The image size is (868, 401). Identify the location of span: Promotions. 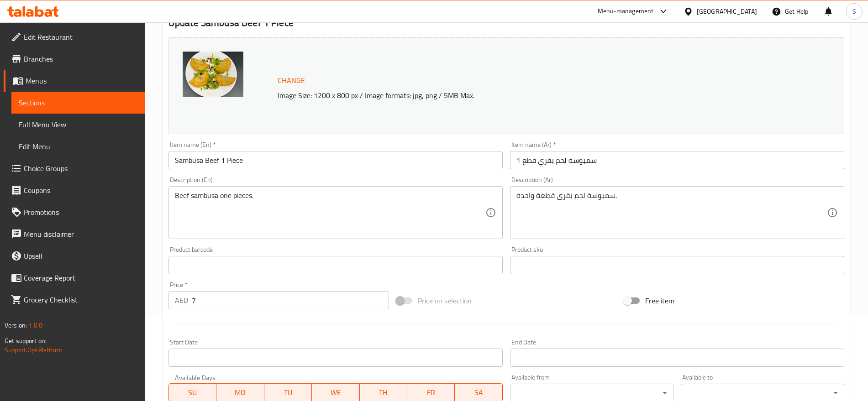
(81, 212).